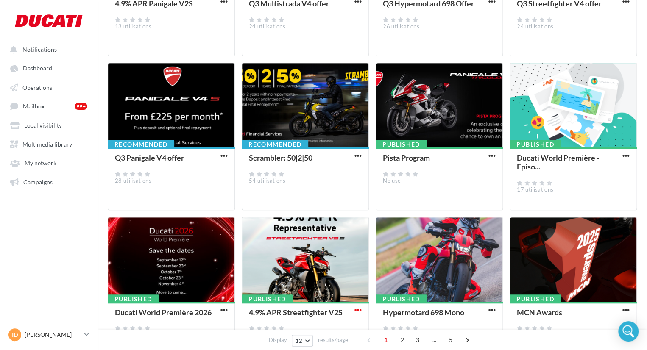  I want to click on span: 2, so click(402, 340).